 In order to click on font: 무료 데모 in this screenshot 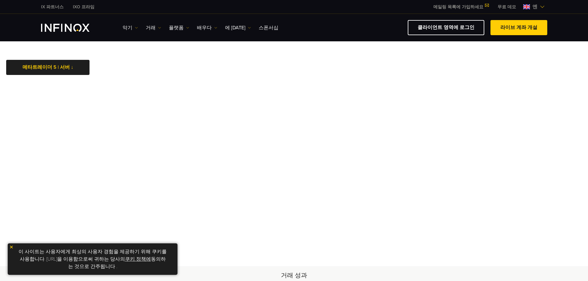, I will do `click(507, 7)`.